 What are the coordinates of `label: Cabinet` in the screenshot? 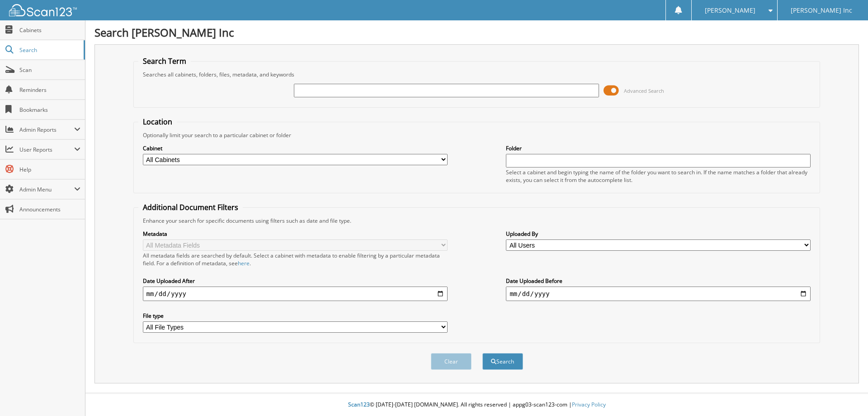 It's located at (295, 148).